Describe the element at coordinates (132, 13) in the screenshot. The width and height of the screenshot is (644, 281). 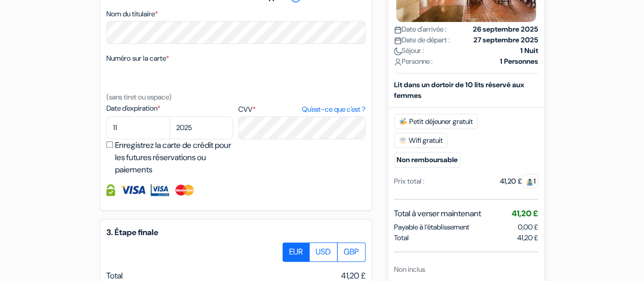
I see `label: Nom du titulaire` at that location.